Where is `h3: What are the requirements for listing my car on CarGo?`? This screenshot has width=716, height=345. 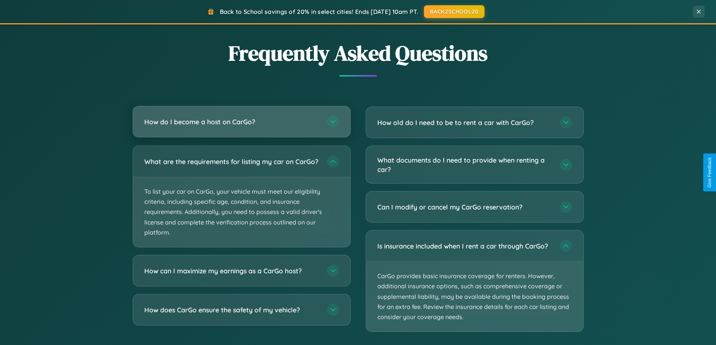 h3: What are the requirements for listing my car on CarGo? is located at coordinates (232, 162).